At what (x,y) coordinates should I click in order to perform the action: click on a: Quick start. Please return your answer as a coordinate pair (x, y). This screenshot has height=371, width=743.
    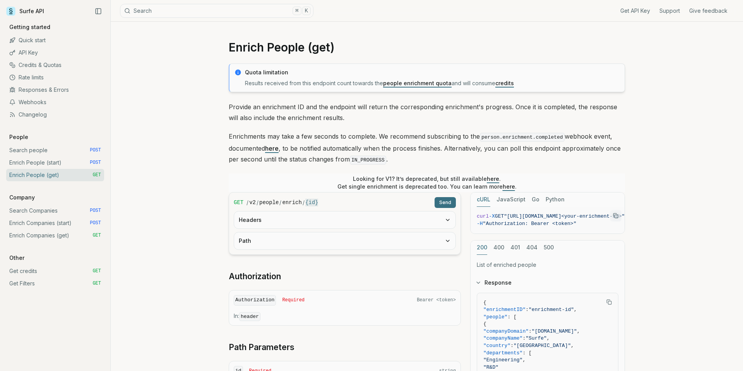
    Looking at the image, I should click on (55, 40).